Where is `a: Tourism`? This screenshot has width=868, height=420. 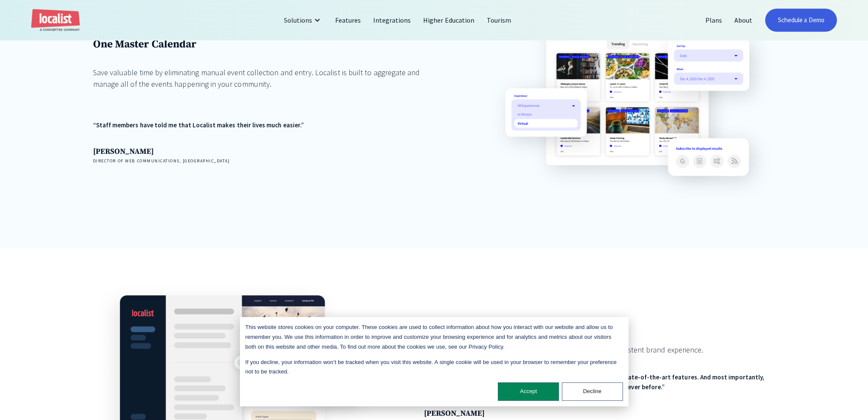 a: Tourism is located at coordinates (499, 20).